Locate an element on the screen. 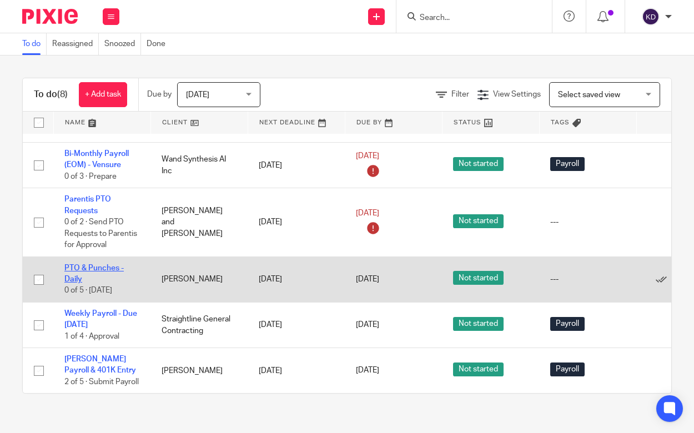  img: Pixie is located at coordinates (50, 16).